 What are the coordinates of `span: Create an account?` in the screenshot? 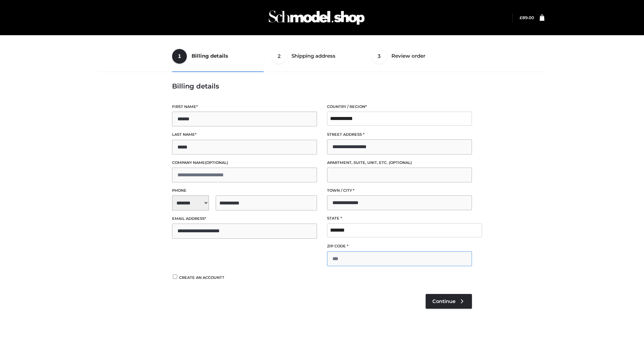 It's located at (202, 278).